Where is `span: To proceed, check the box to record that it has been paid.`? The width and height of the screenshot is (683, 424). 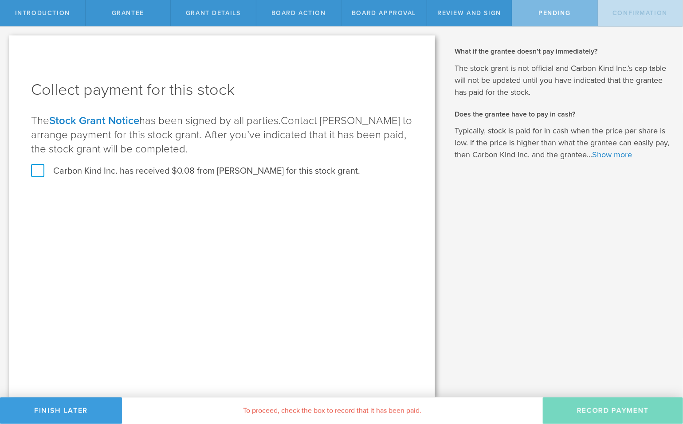 span: To proceed, check the box to record that it has been paid. is located at coordinates (332, 411).